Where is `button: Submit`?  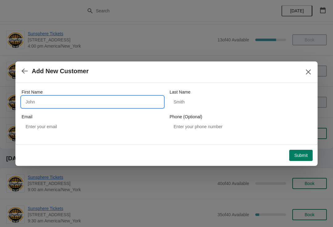 button: Submit is located at coordinates (301, 155).